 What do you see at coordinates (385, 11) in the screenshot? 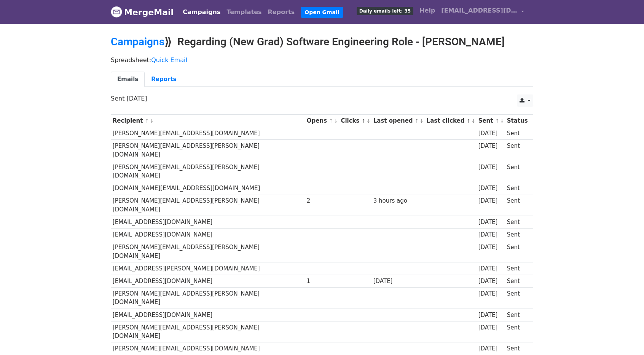
I see `span: Daily emails left: 35` at bounding box center [385, 11].